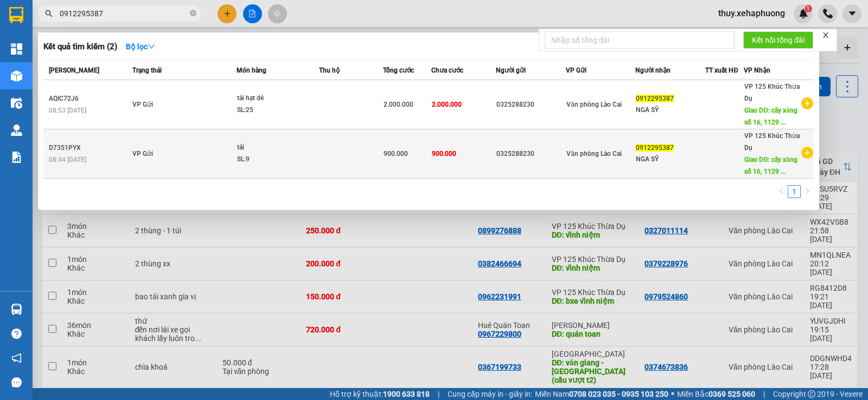 The height and width of the screenshot is (400, 868). I want to click on button: Bộ lọcdown, so click(140, 46).